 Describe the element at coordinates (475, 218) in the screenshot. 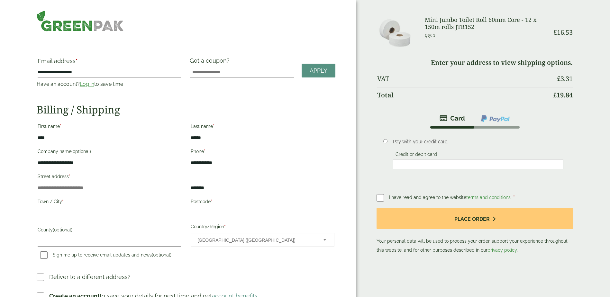

I see `button: Place order` at that location.